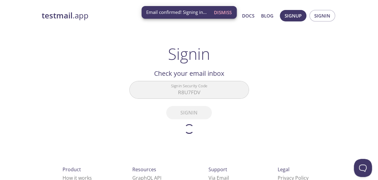  What do you see at coordinates (283, 169) in the screenshot?
I see `span: Legal` at bounding box center [283, 169].